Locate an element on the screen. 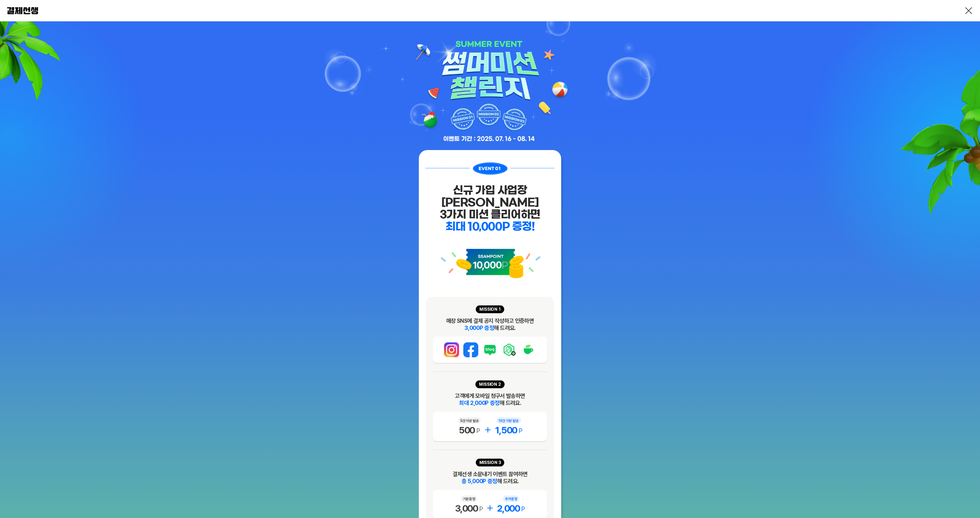 Image resolution: width=980 pixels, height=518 pixels. span: 5건 이상 발송 is located at coordinates (469, 421).